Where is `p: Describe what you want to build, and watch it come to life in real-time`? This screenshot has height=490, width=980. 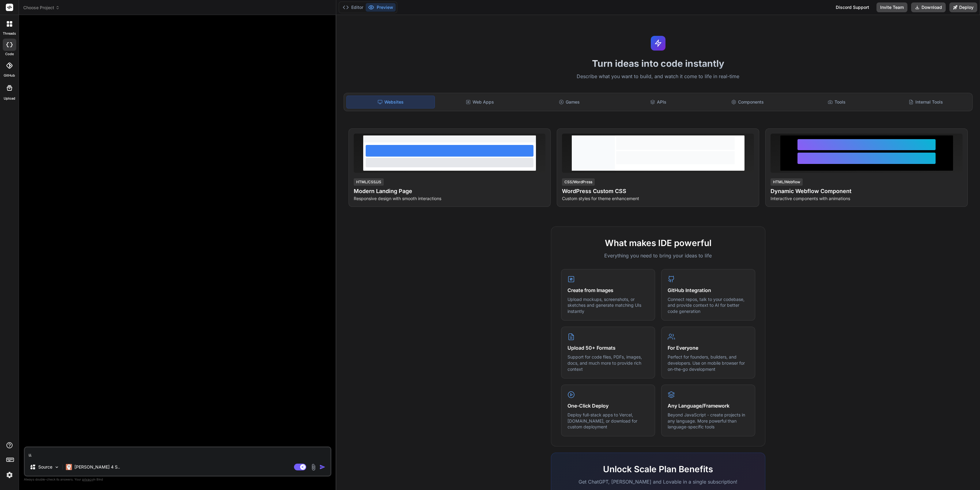 p: Describe what you want to build, and watch it come to life in real-time is located at coordinates (658, 77).